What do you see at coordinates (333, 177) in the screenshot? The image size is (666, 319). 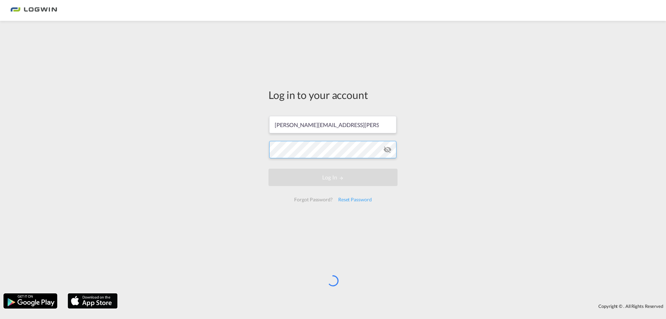 I see `button: LOGIN` at bounding box center [333, 177].